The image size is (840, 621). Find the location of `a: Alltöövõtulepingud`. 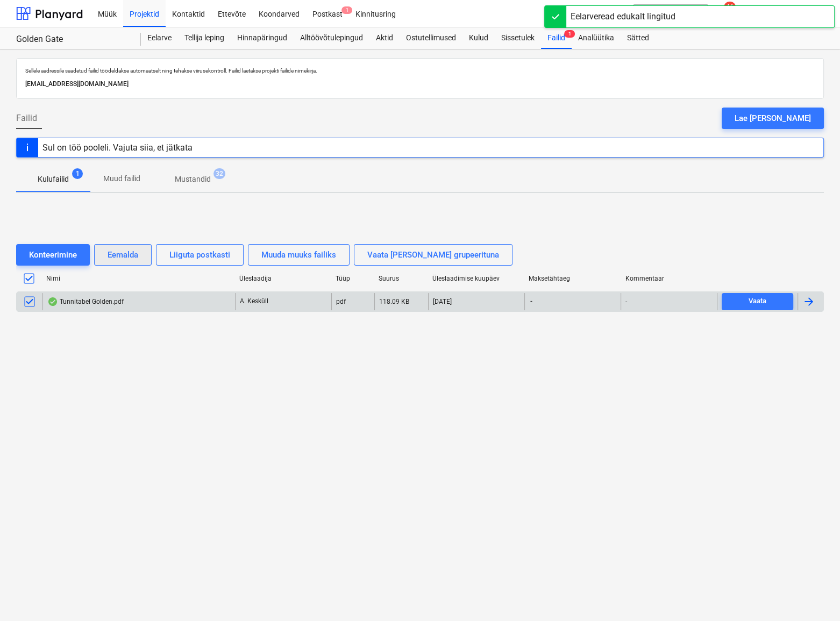

a: Alltöövõtulepingud is located at coordinates (331, 38).